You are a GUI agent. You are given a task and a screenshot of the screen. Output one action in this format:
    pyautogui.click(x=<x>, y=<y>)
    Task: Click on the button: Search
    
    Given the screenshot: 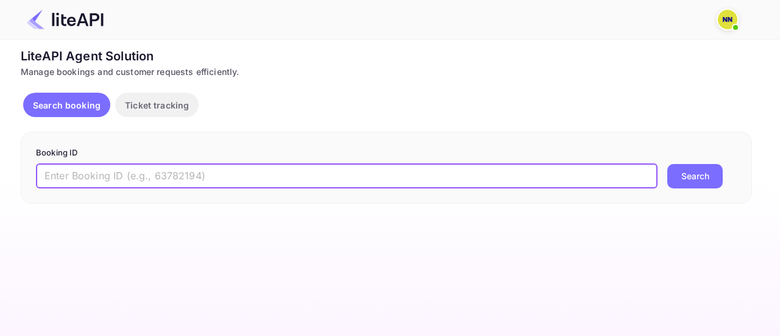 What is the action you would take?
    pyautogui.click(x=695, y=176)
    